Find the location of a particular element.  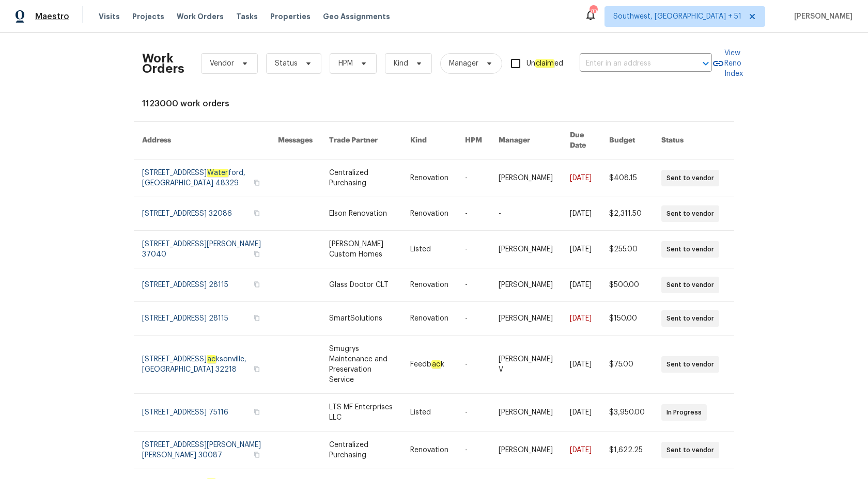

input: Enter in an address is located at coordinates (632, 64).